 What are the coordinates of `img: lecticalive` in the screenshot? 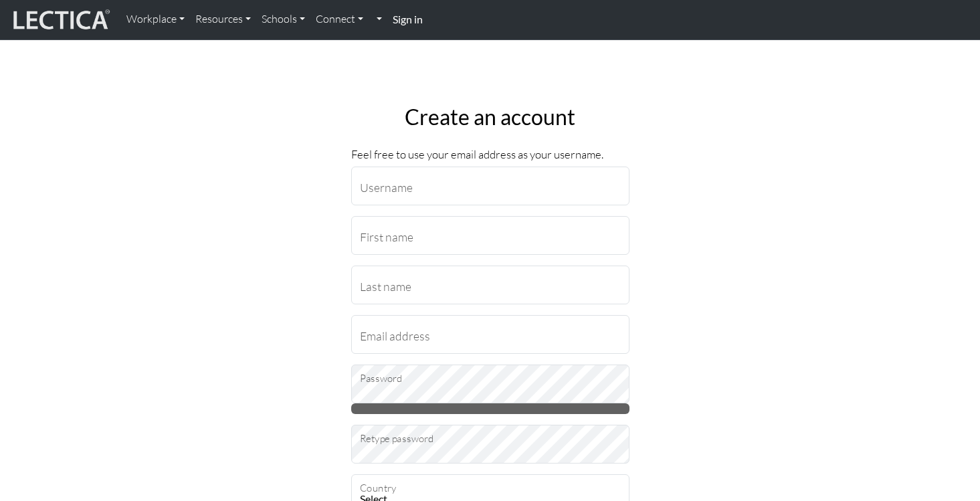 It's located at (60, 20).